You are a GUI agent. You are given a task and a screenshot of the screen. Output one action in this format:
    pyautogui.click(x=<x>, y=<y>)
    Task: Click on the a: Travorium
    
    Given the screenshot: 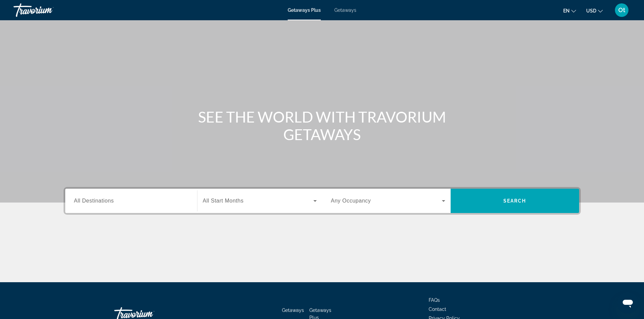 What is the action you would take?
    pyautogui.click(x=47, y=10)
    